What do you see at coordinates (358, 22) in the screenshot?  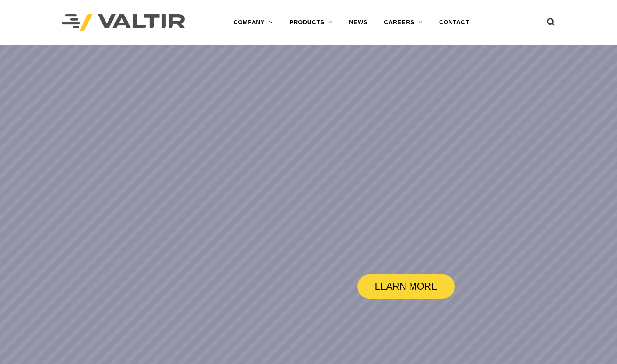 I see `a: NEWS` at bounding box center [358, 22].